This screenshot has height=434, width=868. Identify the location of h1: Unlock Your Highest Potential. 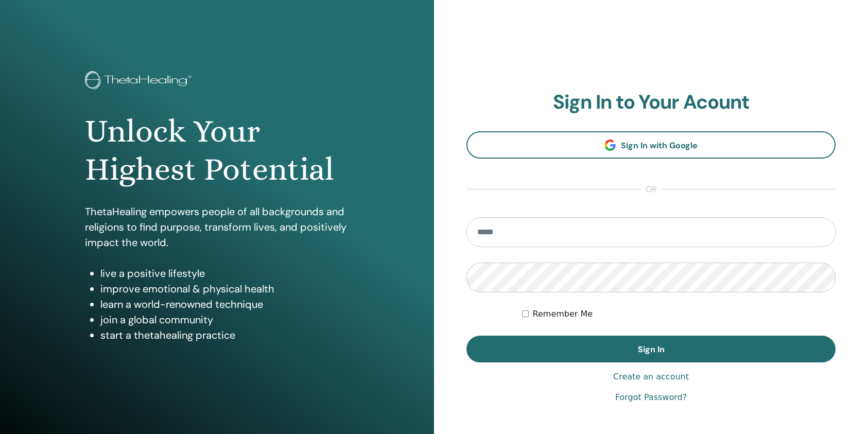
(217, 150).